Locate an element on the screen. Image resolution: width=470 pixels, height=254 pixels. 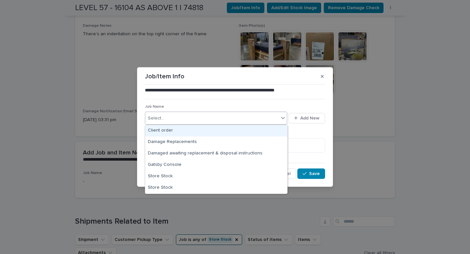
span: Save is located at coordinates (314, 173).